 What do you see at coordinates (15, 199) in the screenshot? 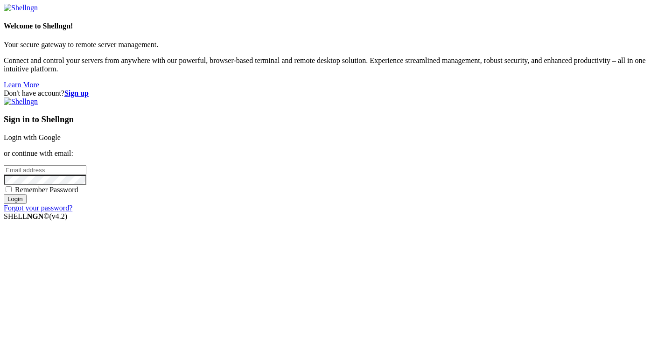
I see `input: Login` at bounding box center [15, 199].